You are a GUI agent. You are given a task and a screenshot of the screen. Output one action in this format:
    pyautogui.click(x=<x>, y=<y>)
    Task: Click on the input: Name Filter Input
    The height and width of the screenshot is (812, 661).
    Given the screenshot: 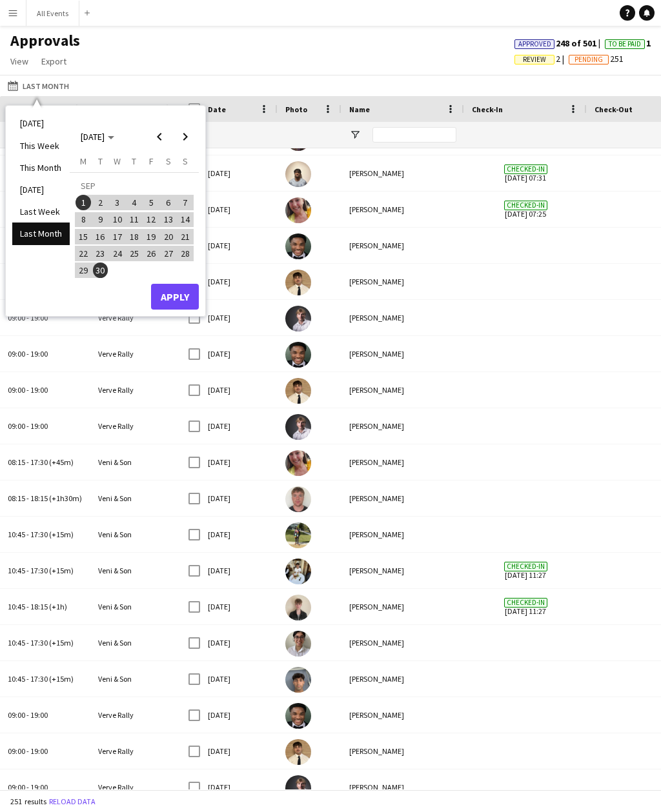 What is the action you would take?
    pyautogui.click(x=414, y=135)
    